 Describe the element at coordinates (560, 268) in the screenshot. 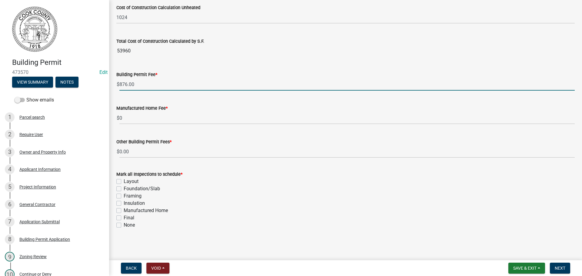

I see `span: Next` at that location.